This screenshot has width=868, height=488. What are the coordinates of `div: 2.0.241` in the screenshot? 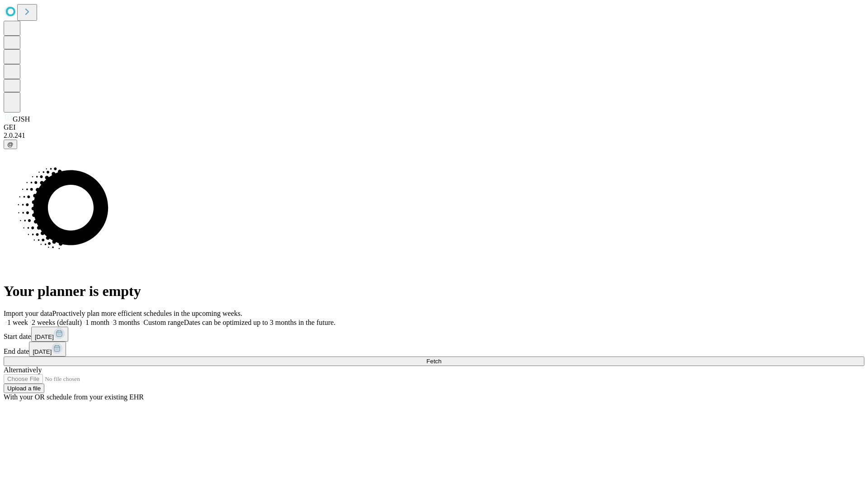 It's located at (434, 136).